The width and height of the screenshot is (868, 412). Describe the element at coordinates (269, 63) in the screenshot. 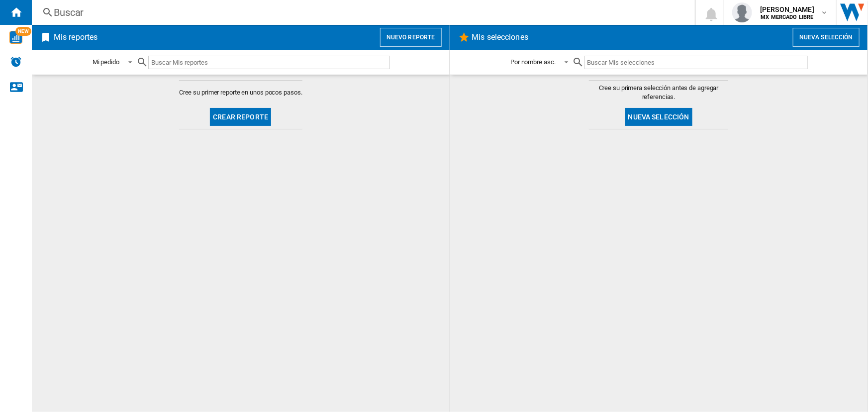

I see `input: Buscar Mis reportes` at that location.